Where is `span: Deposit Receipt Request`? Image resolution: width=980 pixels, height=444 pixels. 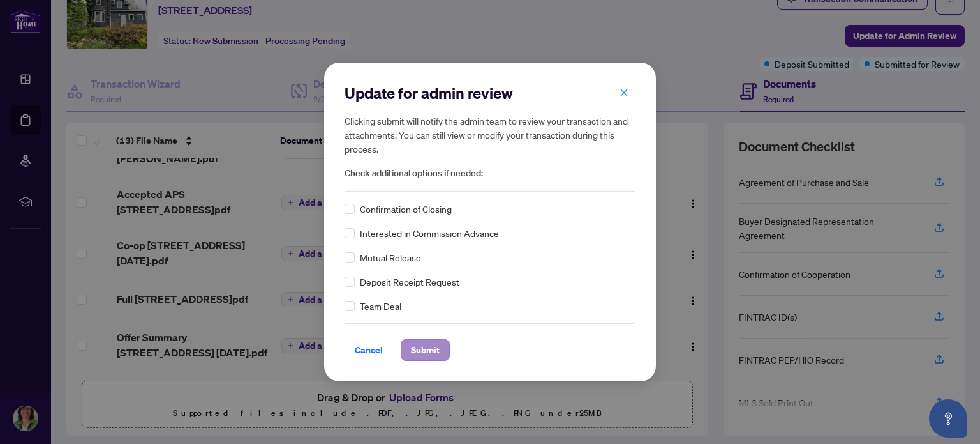 span: Deposit Receipt Request is located at coordinates (409, 282).